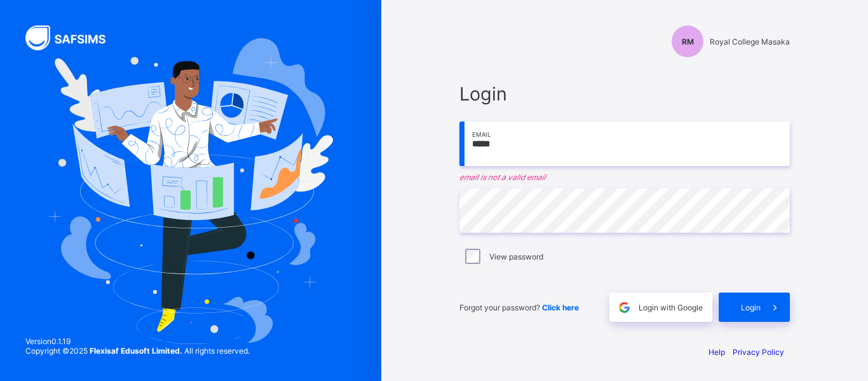  What do you see at coordinates (625, 177) in the screenshot?
I see `em: email is not a valid email` at bounding box center [625, 177].